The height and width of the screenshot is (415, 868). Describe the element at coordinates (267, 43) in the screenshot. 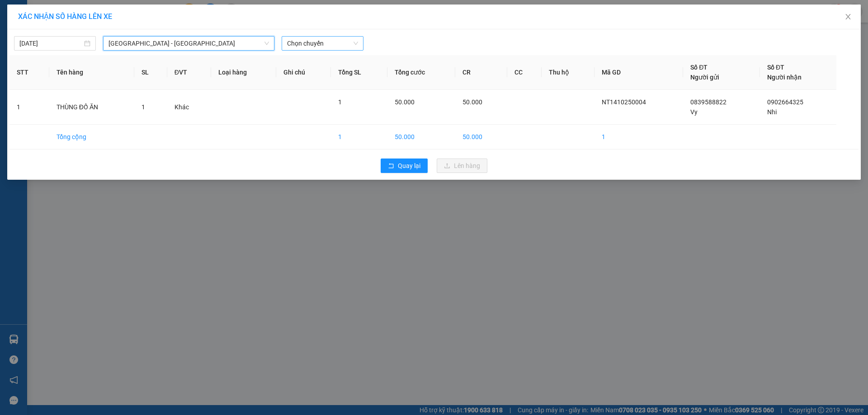

I see `span: down` at that location.